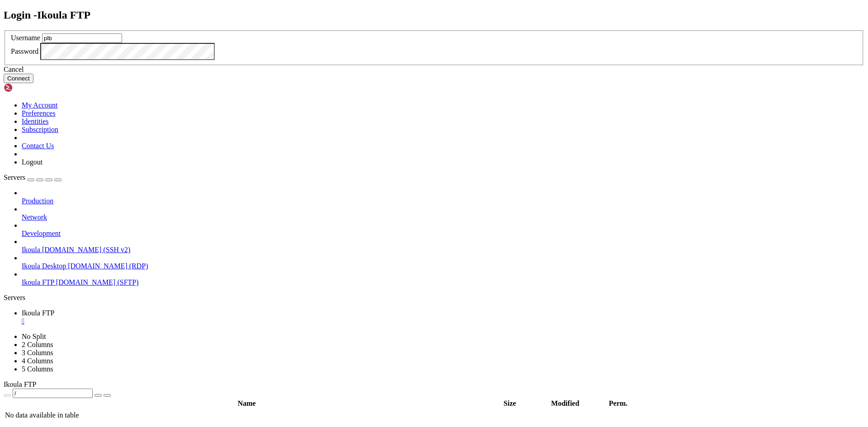  What do you see at coordinates (434, 15) in the screenshot?
I see `h2: Login - Ikoula FTP` at bounding box center [434, 15].